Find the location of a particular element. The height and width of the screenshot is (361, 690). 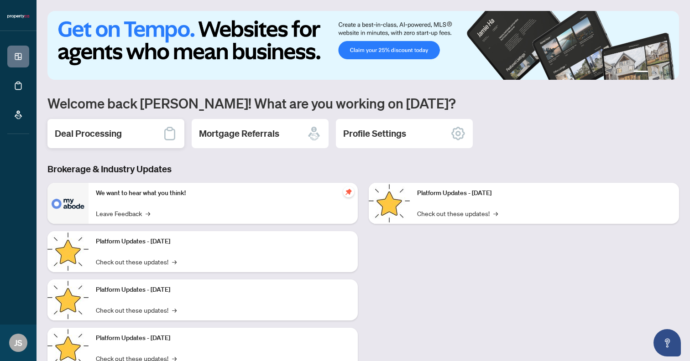

img: Platform Updates - July 21, 2025 is located at coordinates (68, 300).